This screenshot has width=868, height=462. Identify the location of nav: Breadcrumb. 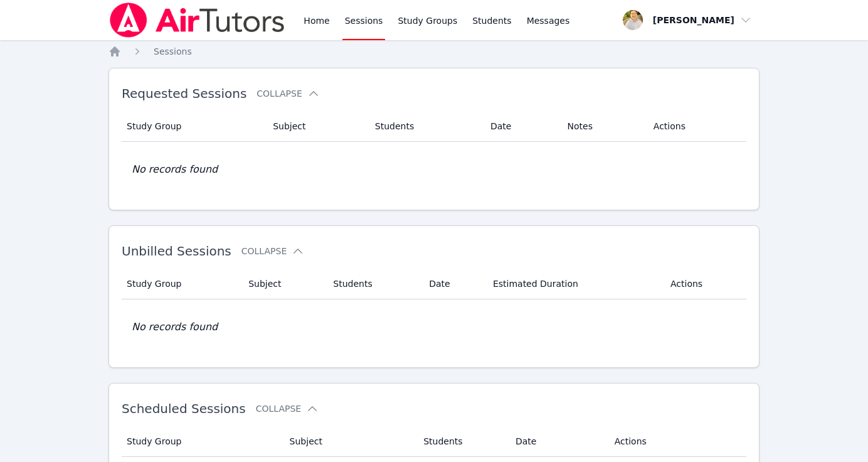
(434, 51).